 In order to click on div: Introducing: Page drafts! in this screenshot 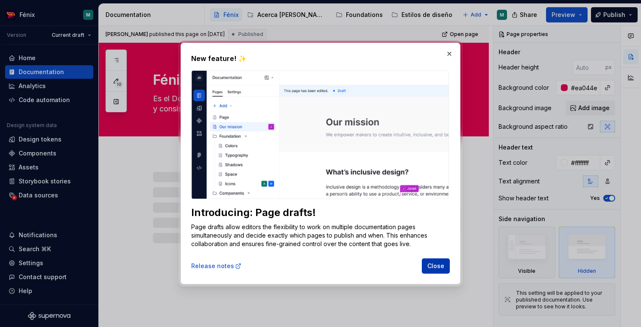, I will do `click(320, 213)`.